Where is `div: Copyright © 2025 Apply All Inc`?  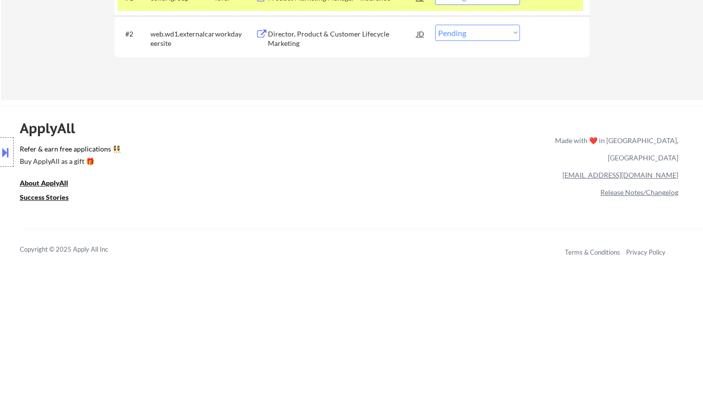 div: Copyright © 2025 Apply All Inc is located at coordinates (76, 250).